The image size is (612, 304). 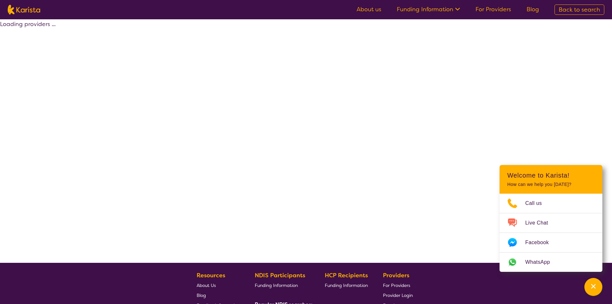 I want to click on h2: Welcome to Karista!, so click(x=551, y=175).